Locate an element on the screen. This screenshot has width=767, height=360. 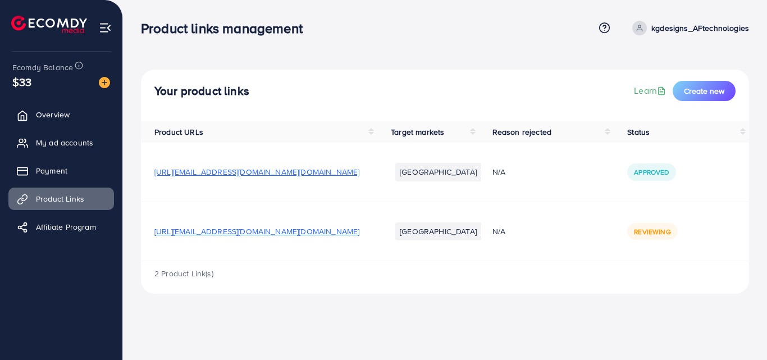
a: Product Links is located at coordinates (61, 199).